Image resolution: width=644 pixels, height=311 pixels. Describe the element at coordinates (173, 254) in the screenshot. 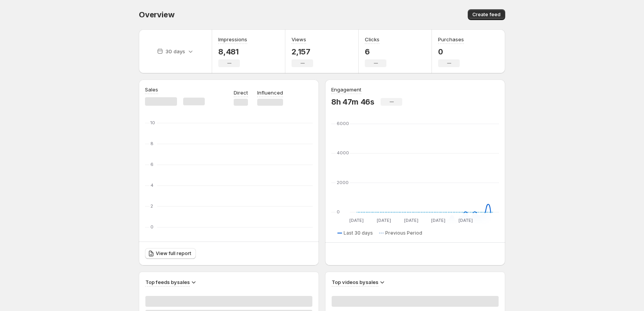

I see `span: View full report` at that location.